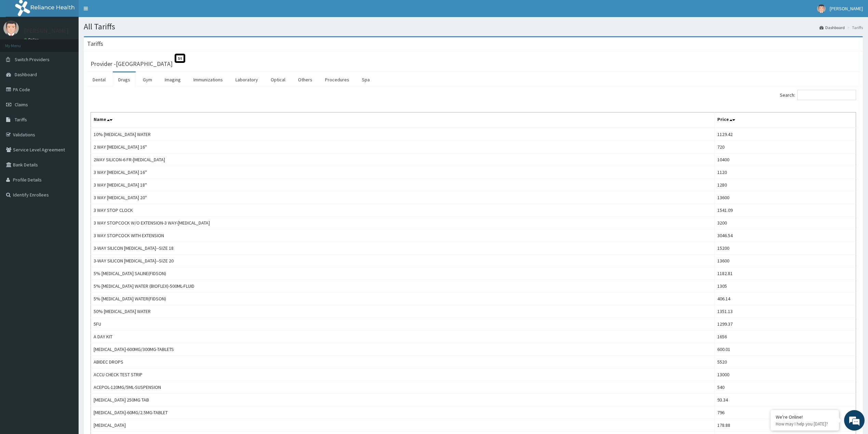 The height and width of the screenshot is (434, 868). What do you see at coordinates (403, 235) in the screenshot?
I see `td: 3 WAY STOPCOCK WITH EXTENSION` at bounding box center [403, 235].